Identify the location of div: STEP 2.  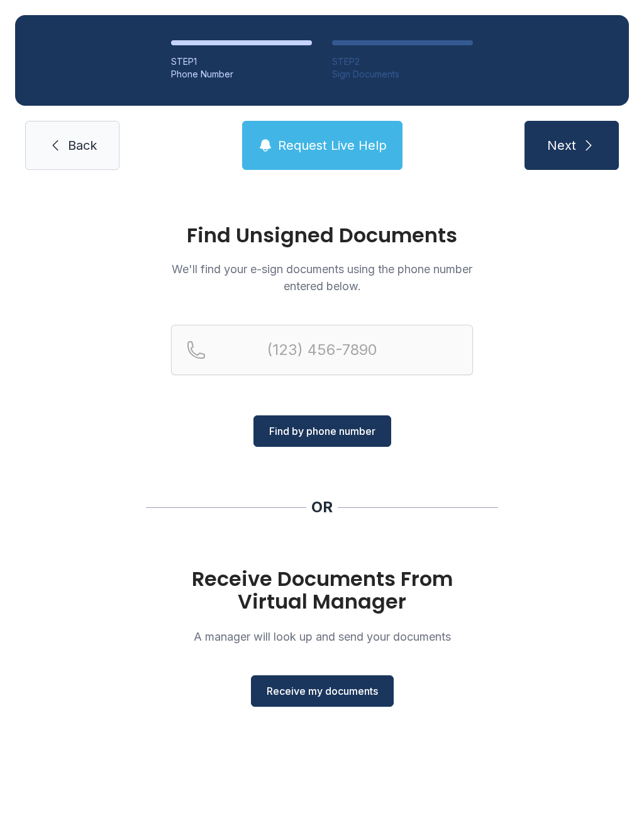
(402, 62).